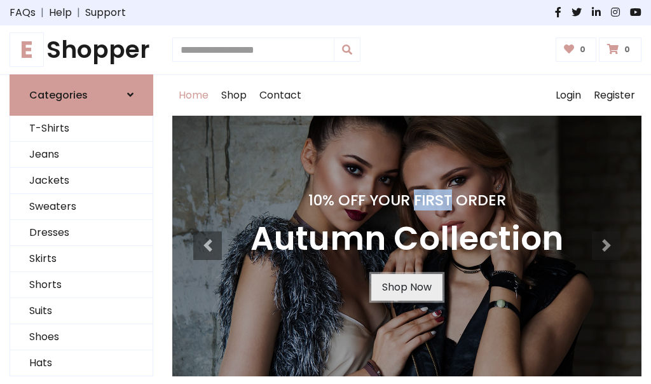 This screenshot has width=651, height=384. What do you see at coordinates (280, 95) in the screenshot?
I see `a: Contact` at bounding box center [280, 95].